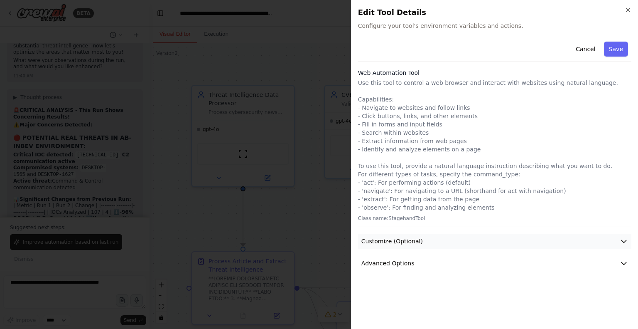 Image resolution: width=638 pixels, height=329 pixels. What do you see at coordinates (495, 12) in the screenshot?
I see `h2: Edit Tool Details` at bounding box center [495, 12].